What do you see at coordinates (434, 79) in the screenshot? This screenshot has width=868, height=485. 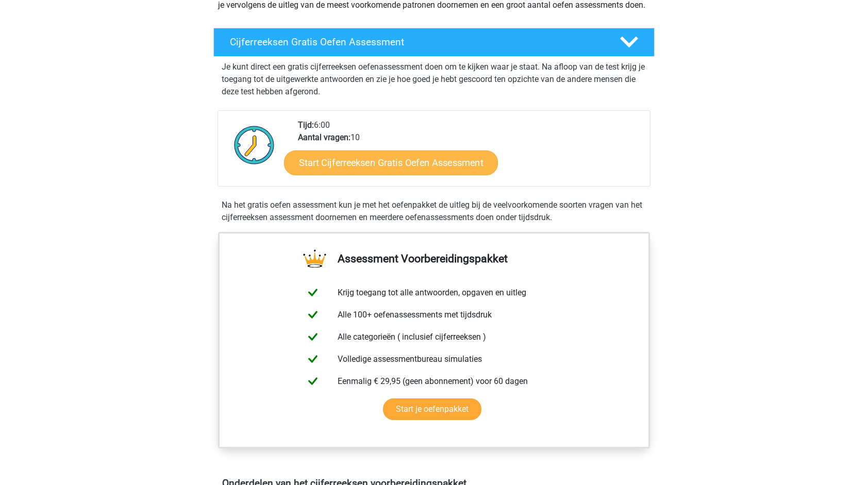 I see `p: Je kunt direct een gratis cijferreeksen oefenassessment doen om te kijken waar je staat. Na afloo...` at bounding box center [434, 79].